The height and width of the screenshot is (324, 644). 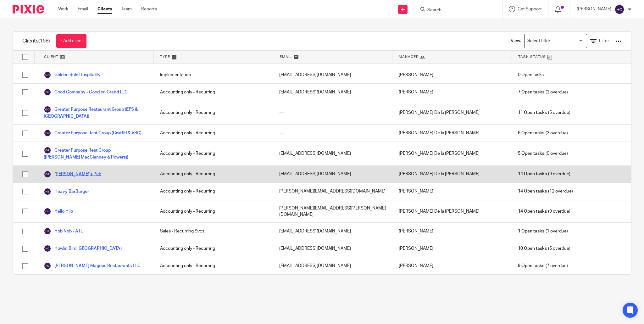 What do you see at coordinates (51, 57) in the screenshot?
I see `span: Client` at bounding box center [51, 57].